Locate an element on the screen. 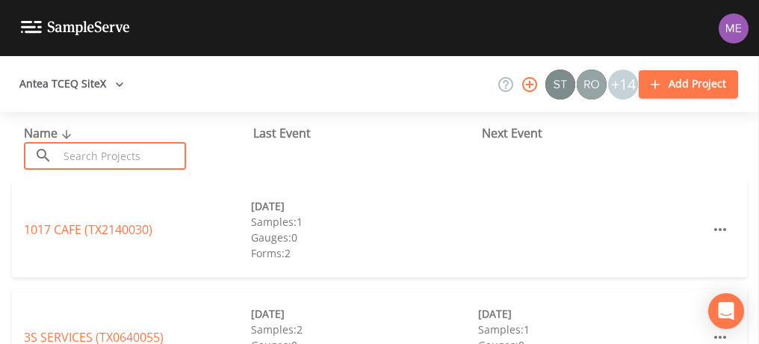 Image resolution: width=759 pixels, height=344 pixels. div: Samples: 2 is located at coordinates (364, 329).